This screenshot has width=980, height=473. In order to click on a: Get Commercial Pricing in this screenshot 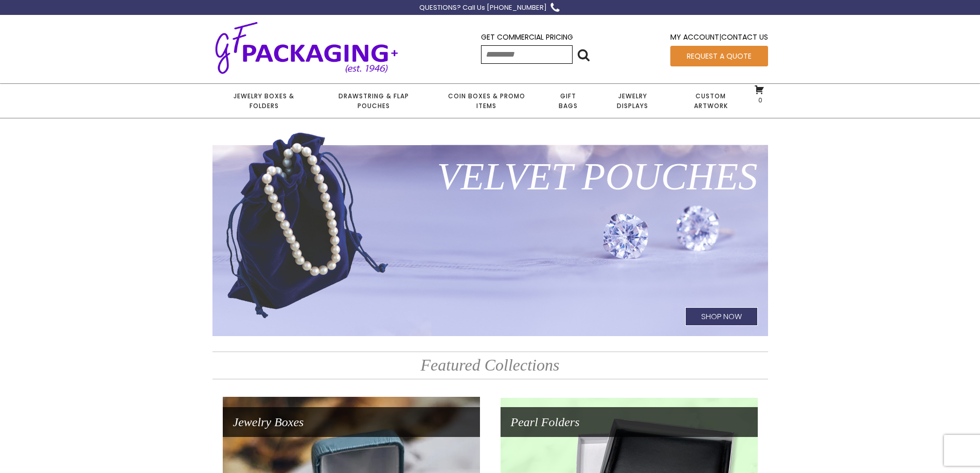, I will do `click(527, 37)`.